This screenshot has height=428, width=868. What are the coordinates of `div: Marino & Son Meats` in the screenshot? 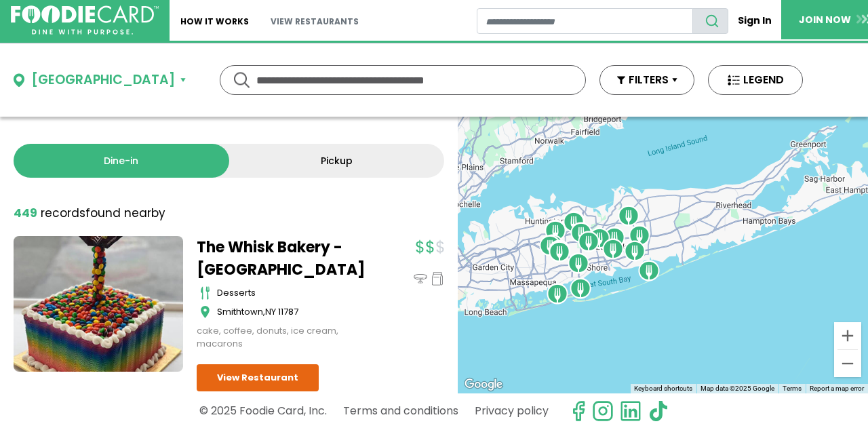 It's located at (639, 236).